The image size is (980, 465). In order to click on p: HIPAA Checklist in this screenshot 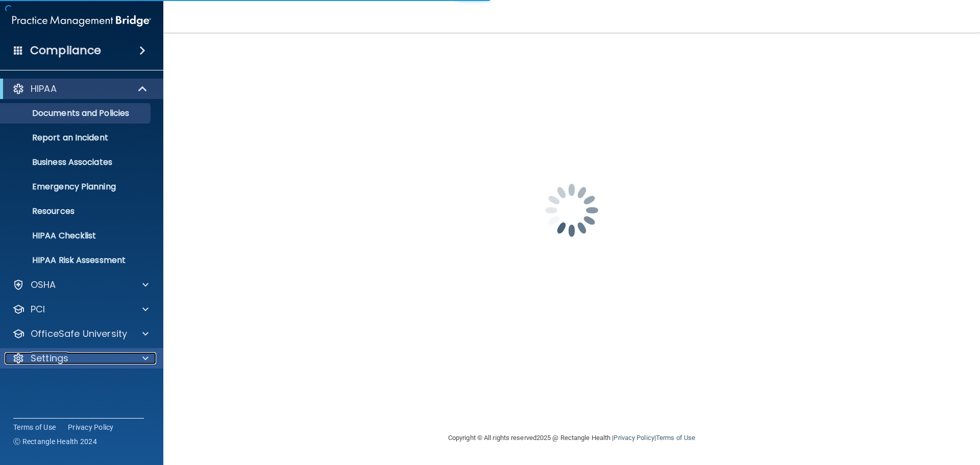, I will do `click(76, 236)`.